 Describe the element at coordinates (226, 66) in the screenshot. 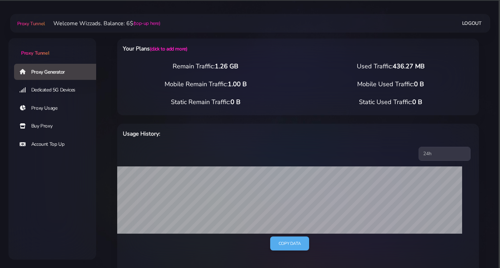

I see `span: 1.26 GB` at that location.